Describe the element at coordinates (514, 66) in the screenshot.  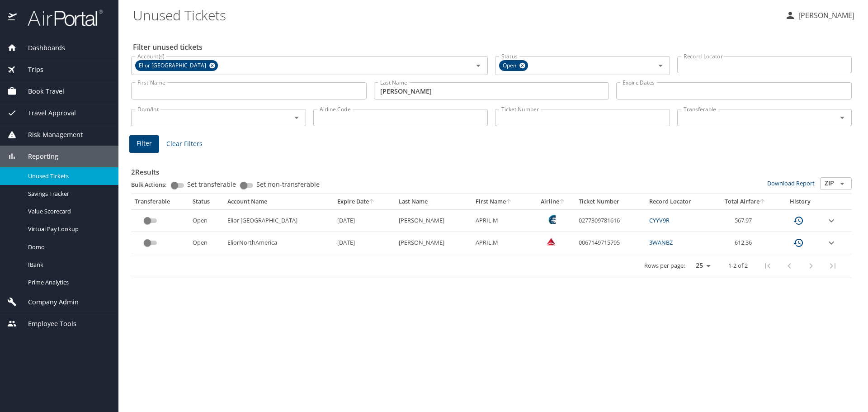
I see `div: Open` at that location.